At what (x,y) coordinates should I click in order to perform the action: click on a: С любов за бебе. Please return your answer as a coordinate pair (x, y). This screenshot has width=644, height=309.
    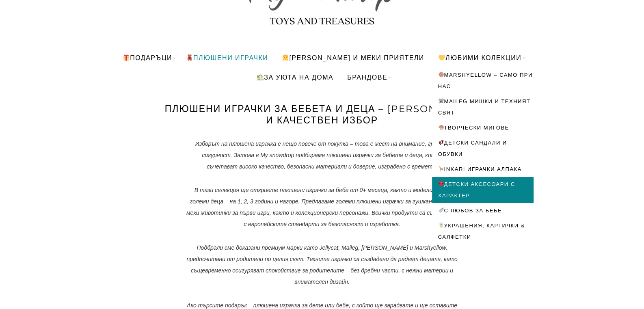
    Looking at the image, I should click on (483, 211).